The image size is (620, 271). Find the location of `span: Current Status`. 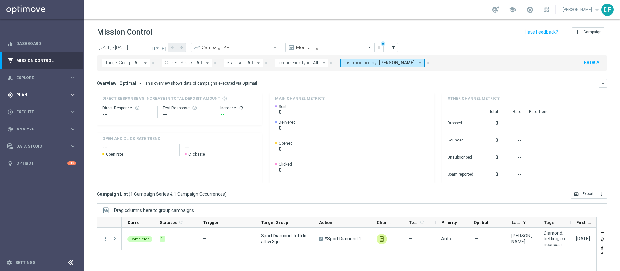

span: Current Status is located at coordinates (135, 222).